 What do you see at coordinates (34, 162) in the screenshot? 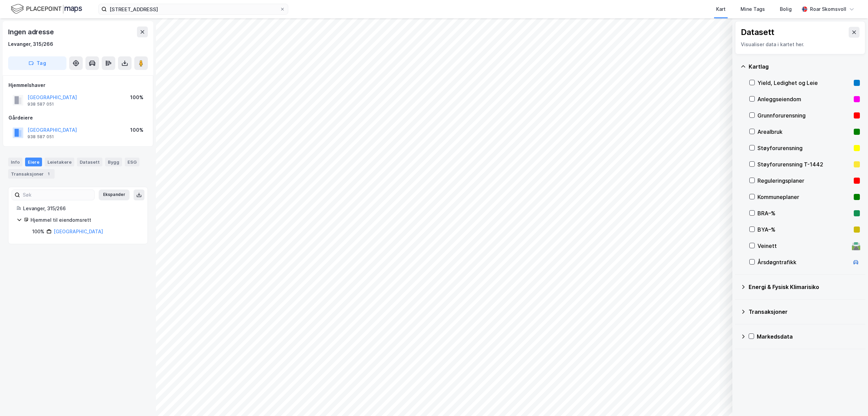
I see `div: Eiere` at bounding box center [34, 162].